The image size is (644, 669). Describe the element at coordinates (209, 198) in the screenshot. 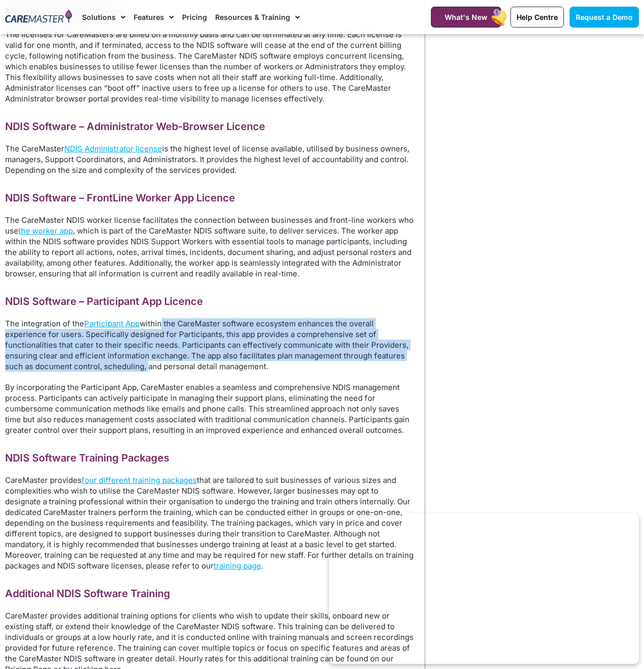

I see `h2: NDIS Software – FrontLine Worker App Licence` at that location.